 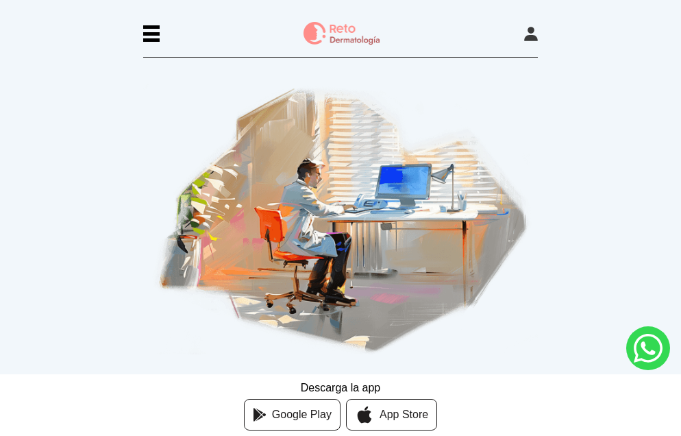 What do you see at coordinates (341, 385) in the screenshot?
I see `div: Descarga la app` at bounding box center [341, 385].